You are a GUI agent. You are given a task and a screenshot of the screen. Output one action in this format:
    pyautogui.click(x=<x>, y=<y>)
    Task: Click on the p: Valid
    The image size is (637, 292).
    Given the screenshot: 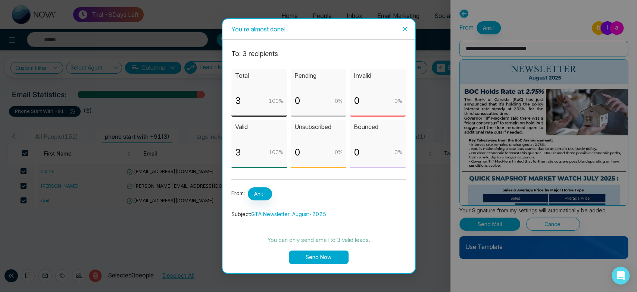 What is the action you would take?
    pyautogui.click(x=259, y=127)
    